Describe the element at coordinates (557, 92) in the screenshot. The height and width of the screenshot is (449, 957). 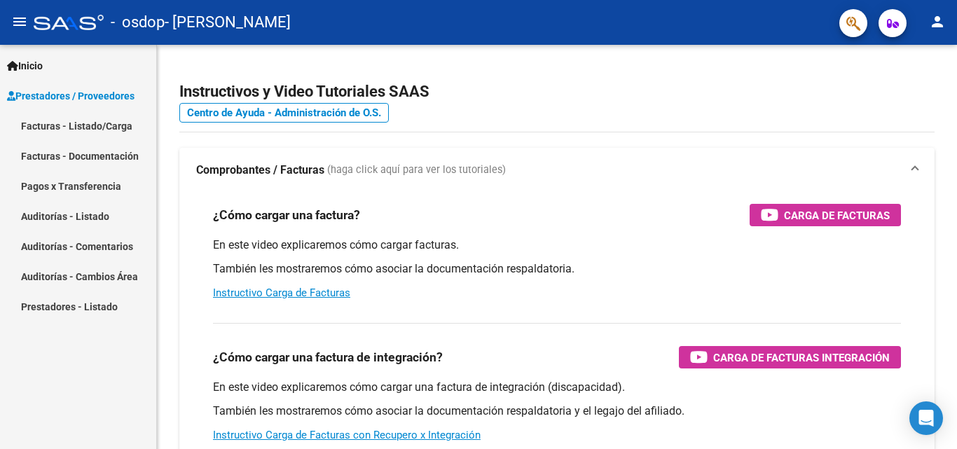
I see `h2: Instructivos y Video Tutoriales SAAS` at that location.